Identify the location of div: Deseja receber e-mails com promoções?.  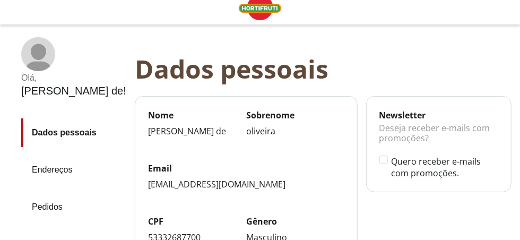
(439, 138).